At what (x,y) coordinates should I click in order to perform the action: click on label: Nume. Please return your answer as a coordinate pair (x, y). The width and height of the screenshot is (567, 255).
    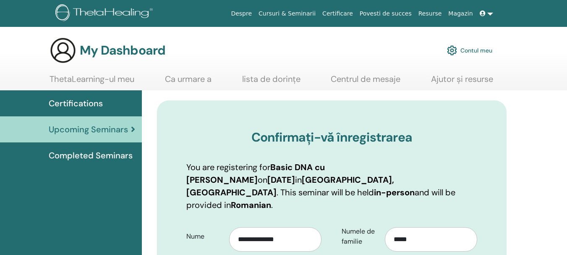
    Looking at the image, I should click on (205, 236).